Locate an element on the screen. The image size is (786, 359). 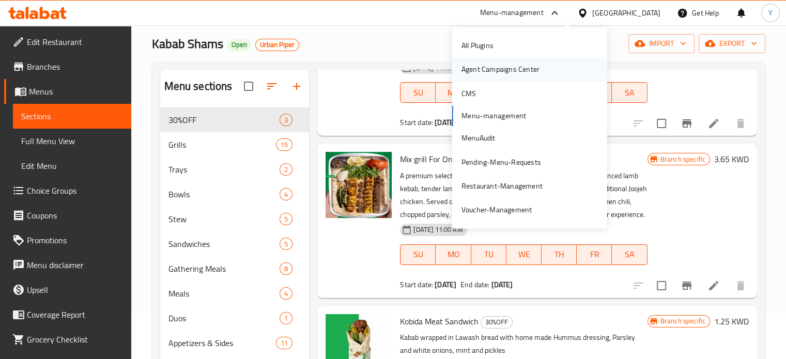
span: Menu disclaimer is located at coordinates (75, 265).